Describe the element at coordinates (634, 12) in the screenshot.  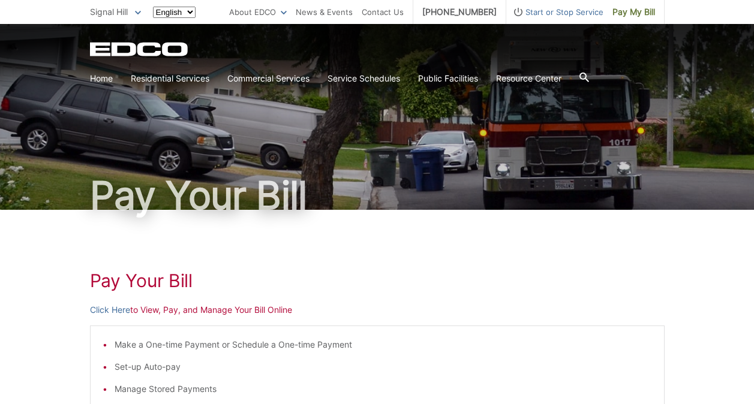
I see `span: Pay My Bill` at that location.